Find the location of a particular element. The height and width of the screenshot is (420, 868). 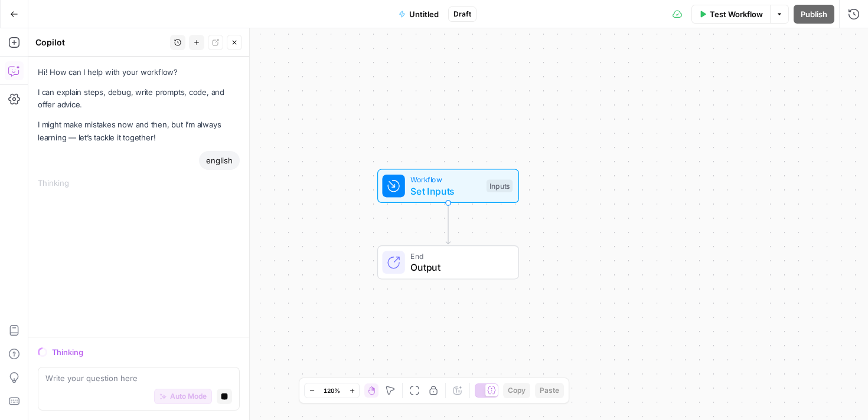

span: Set Inputs is located at coordinates (445, 191).